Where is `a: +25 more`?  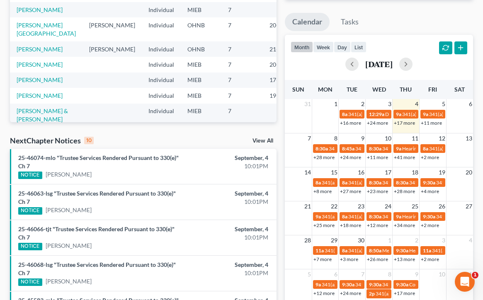
a: +25 more is located at coordinates (324, 225).